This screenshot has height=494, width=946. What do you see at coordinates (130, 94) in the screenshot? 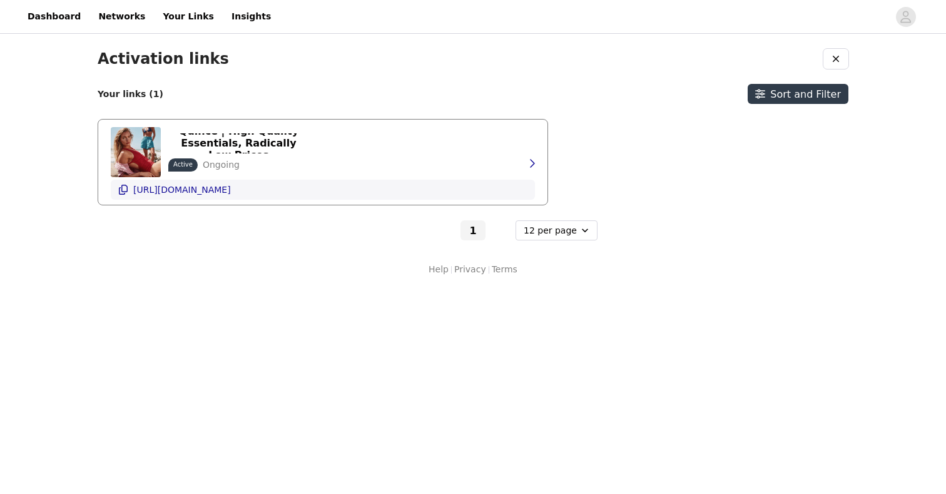
I see `h2: Your links (1)` at bounding box center [130, 94].